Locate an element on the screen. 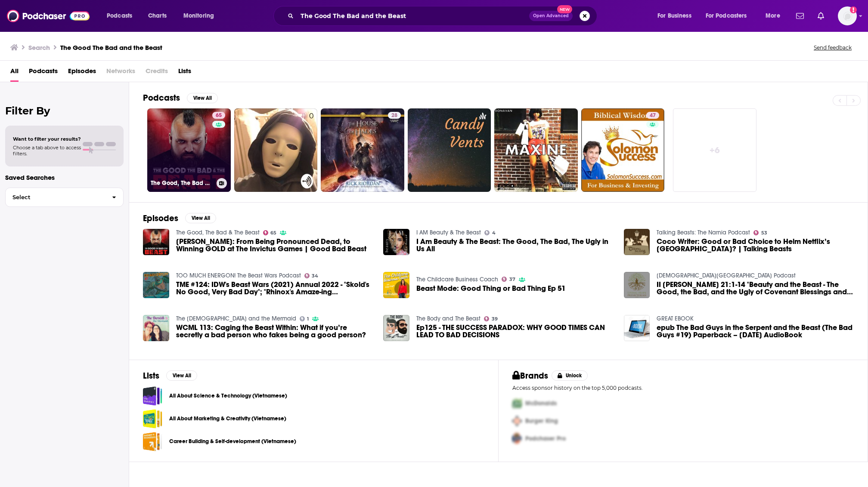  a: ListsView All is located at coordinates (170, 376).